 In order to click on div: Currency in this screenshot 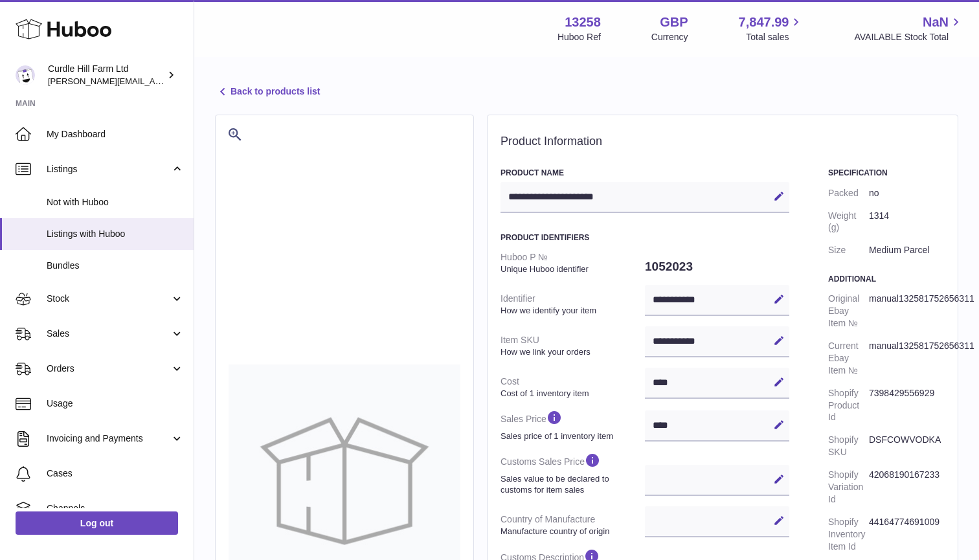, I will do `click(669, 37)`.